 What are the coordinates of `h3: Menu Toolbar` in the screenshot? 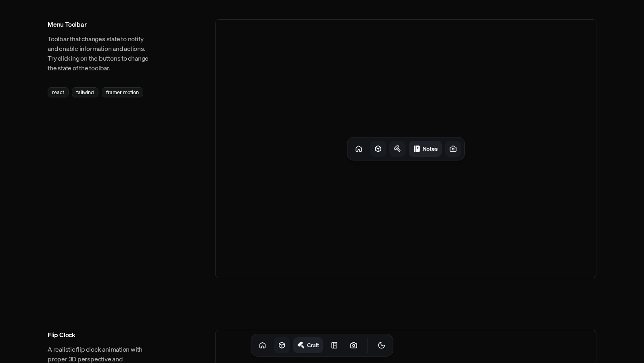 It's located at (100, 24).